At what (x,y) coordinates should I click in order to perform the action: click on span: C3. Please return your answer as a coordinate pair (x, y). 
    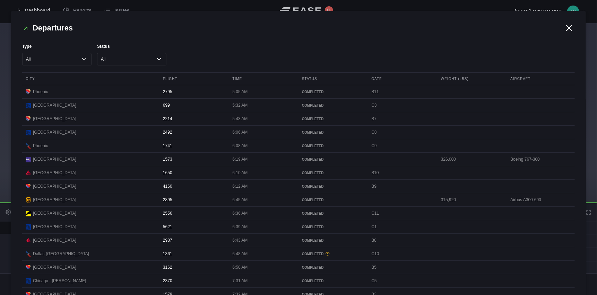
    Looking at the image, I should click on (374, 105).